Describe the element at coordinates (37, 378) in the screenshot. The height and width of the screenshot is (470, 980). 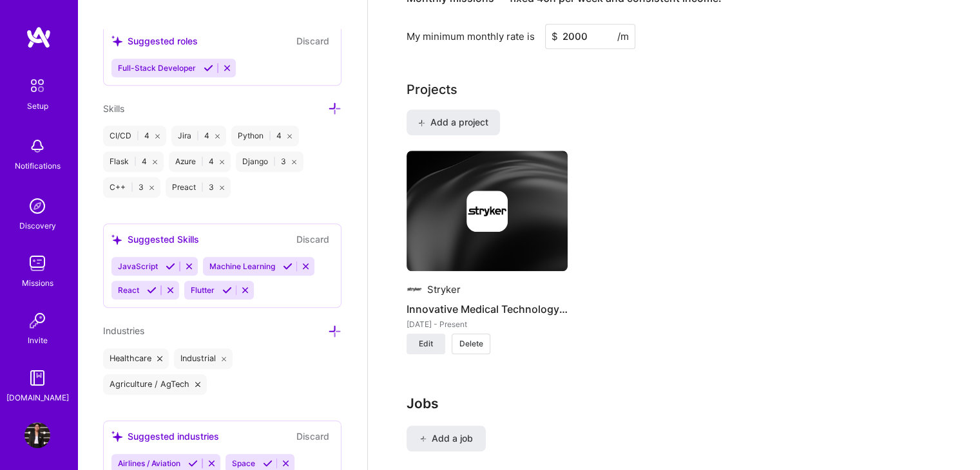
I see `img: guide book` at that location.